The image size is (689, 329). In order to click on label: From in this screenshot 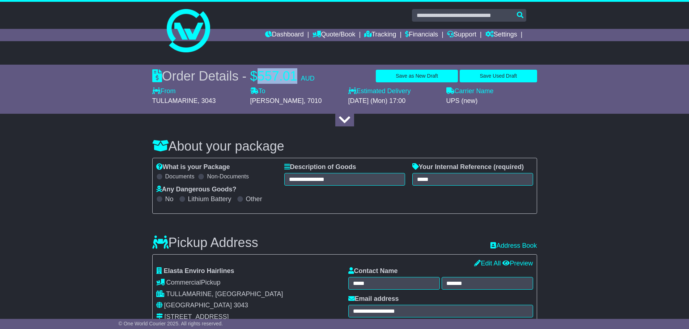, I will do `click(164, 91)`.